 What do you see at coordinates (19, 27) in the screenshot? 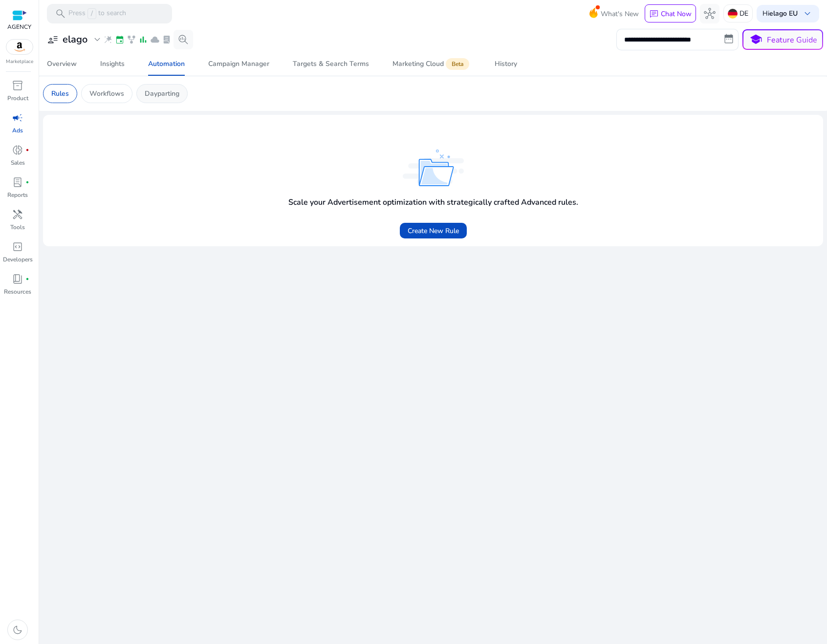
I see `p: AGENCY` at bounding box center [19, 27].